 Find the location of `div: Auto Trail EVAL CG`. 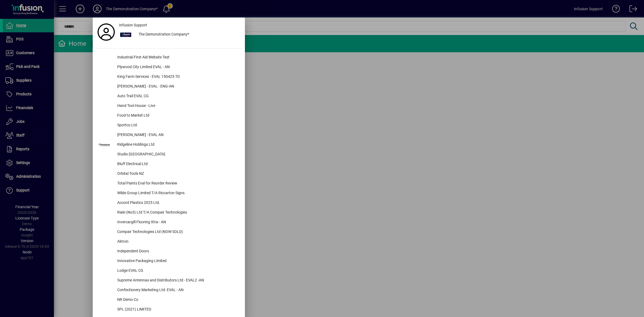

div: Auto Trail EVAL CG is located at coordinates (177, 97).